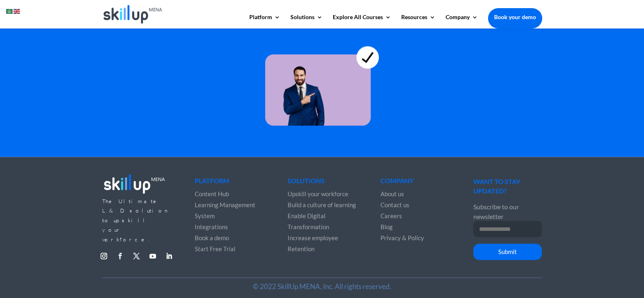 The image size is (644, 298). Describe the element at coordinates (17, 11) in the screenshot. I see `img: en` at that location.